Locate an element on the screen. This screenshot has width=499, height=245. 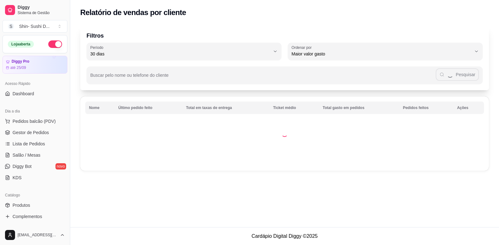
span: Pedidos balcão (PDV) is located at coordinates (34, 121).